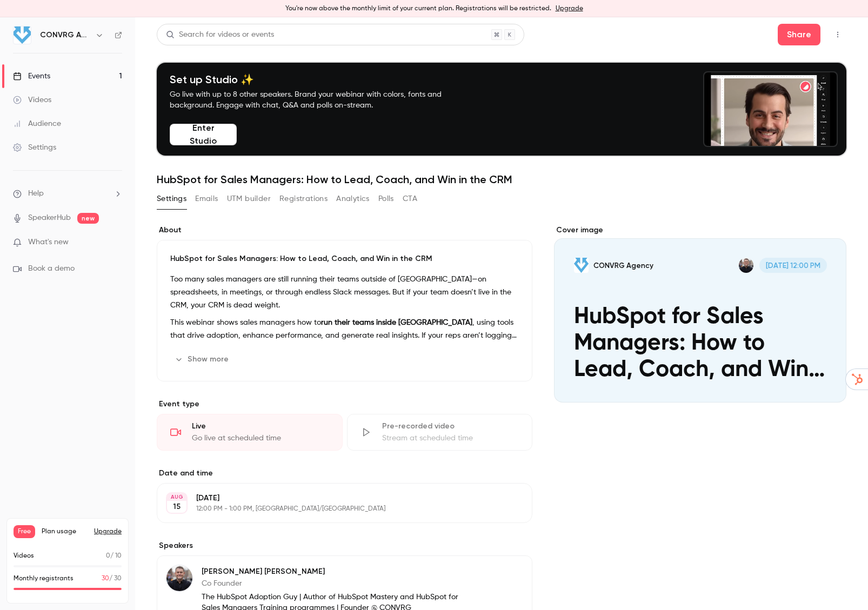  What do you see at coordinates (261, 426) in the screenshot?
I see `div: Live` at bounding box center [261, 426].